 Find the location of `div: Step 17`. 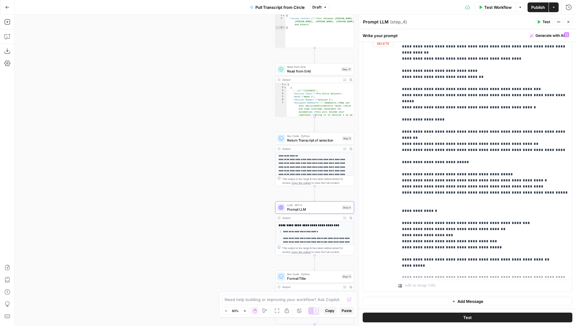

div: Step 17 is located at coordinates (346, 69).